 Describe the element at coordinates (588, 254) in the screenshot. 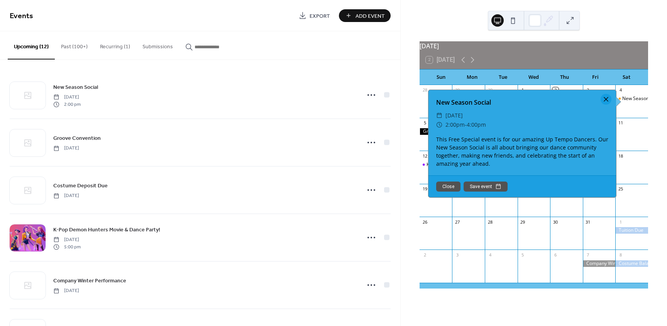

I see `div: 7` at that location.